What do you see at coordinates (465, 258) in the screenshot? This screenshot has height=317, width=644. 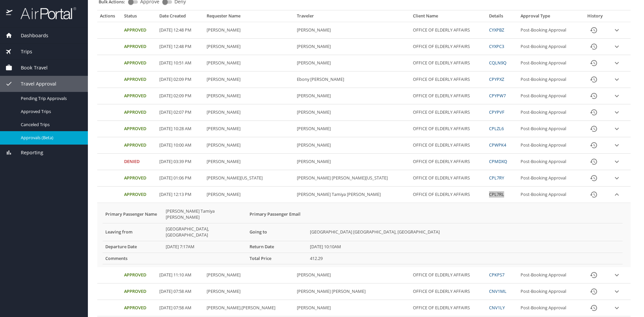 I see `td: 412.29` at bounding box center [465, 258].